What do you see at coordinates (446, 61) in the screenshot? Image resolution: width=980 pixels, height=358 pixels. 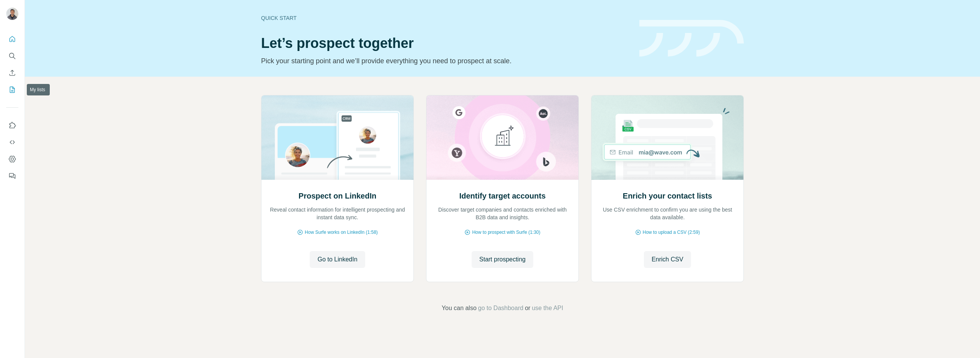 I see `p: Pick your starting point and we’ll provide everything you need to prospect at scale.` at bounding box center [446, 61].